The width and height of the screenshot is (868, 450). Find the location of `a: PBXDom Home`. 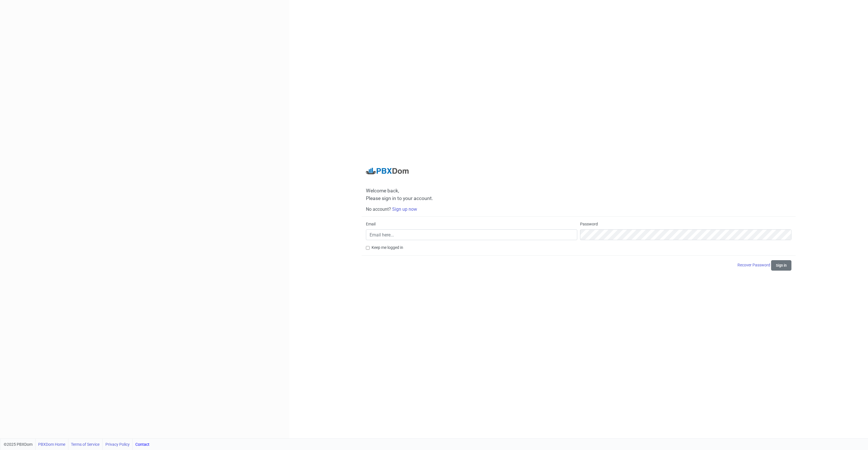

a: PBXDom Home is located at coordinates (52, 444).